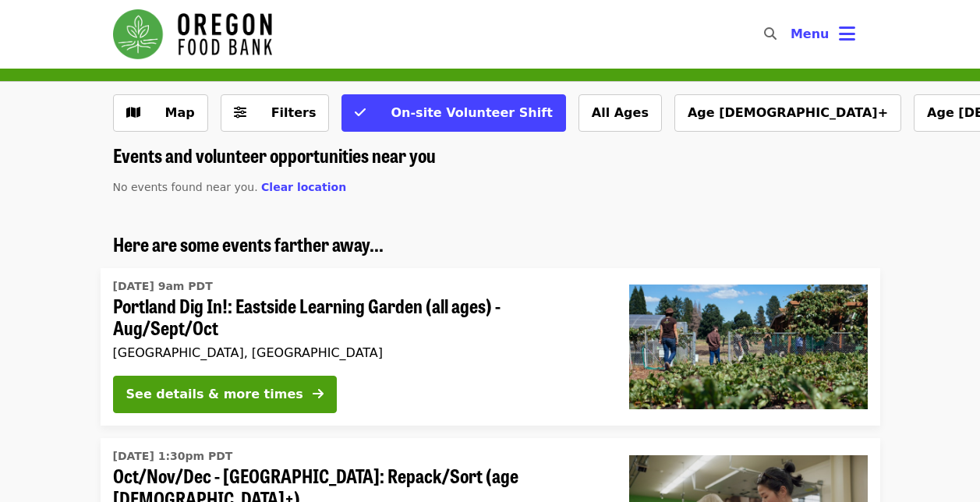  Describe the element at coordinates (304, 187) in the screenshot. I see `button: Clear location` at that location.